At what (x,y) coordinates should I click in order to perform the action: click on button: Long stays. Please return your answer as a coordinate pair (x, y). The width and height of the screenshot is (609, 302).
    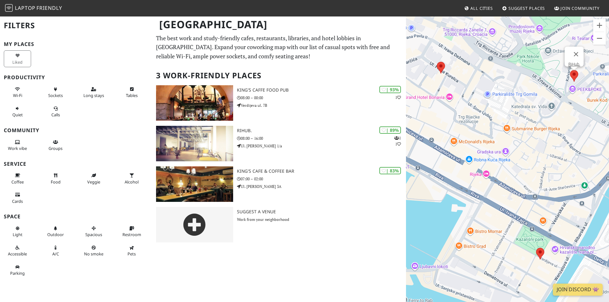
    Looking at the image, I should click on (94, 92).